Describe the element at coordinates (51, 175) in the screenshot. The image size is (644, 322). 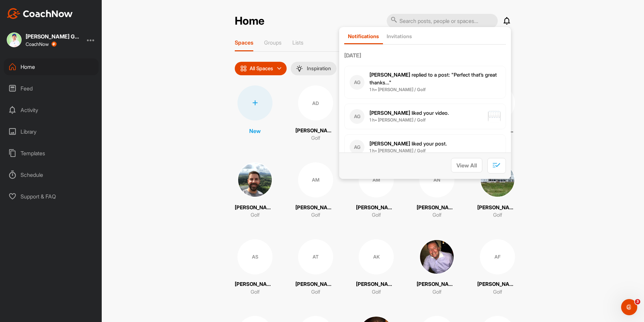
I see `div: Schedule` at that location.